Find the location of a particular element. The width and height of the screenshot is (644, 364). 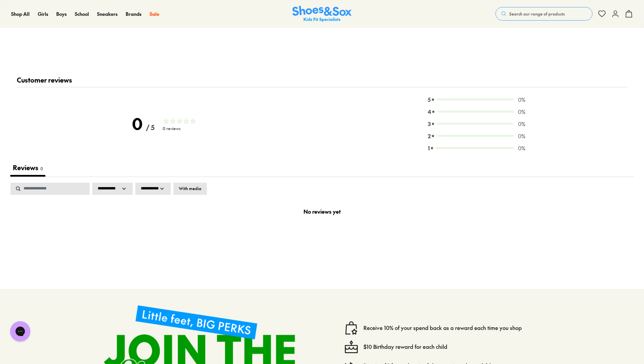

div: 0 reviews with 3 stars0% is located at coordinates (477, 124).